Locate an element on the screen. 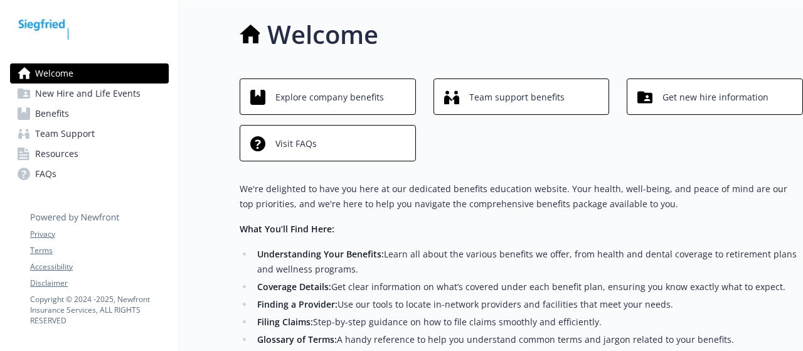  span: Team Support is located at coordinates (65, 134).